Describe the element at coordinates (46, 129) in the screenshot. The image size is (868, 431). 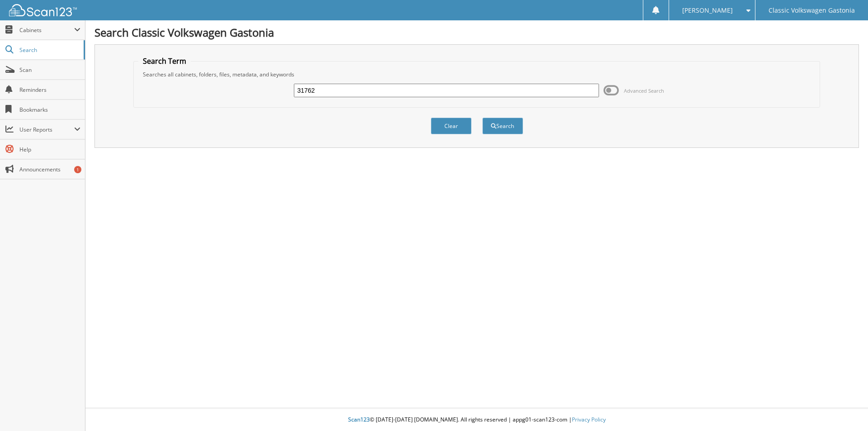
I see `span: User Reports` at that location.